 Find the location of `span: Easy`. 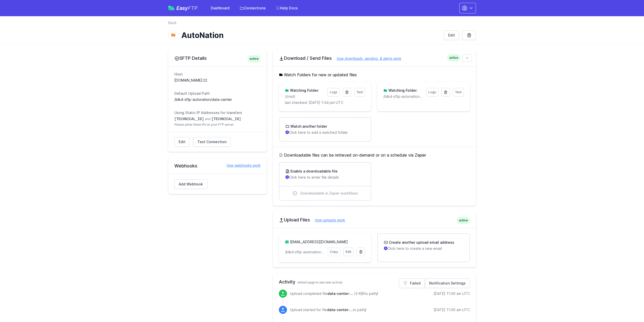

span: Easy is located at coordinates (187, 8).